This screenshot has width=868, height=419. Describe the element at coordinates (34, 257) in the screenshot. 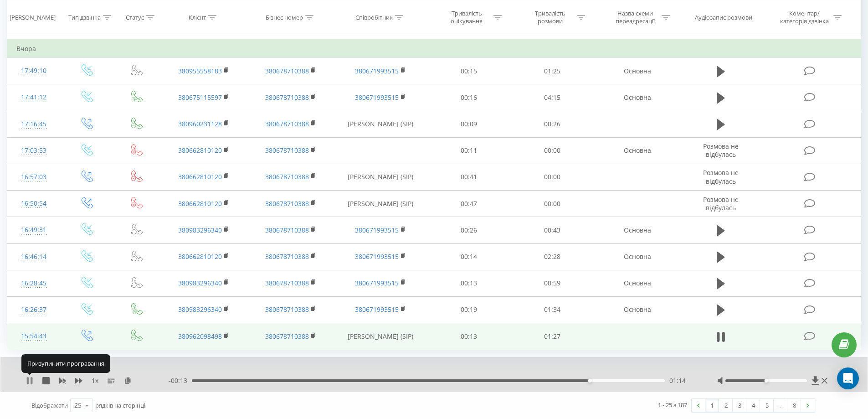

I see `div: 16:46:14` at that location.